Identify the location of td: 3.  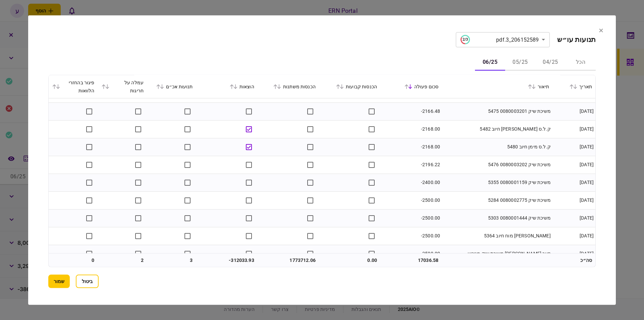
(171, 260).